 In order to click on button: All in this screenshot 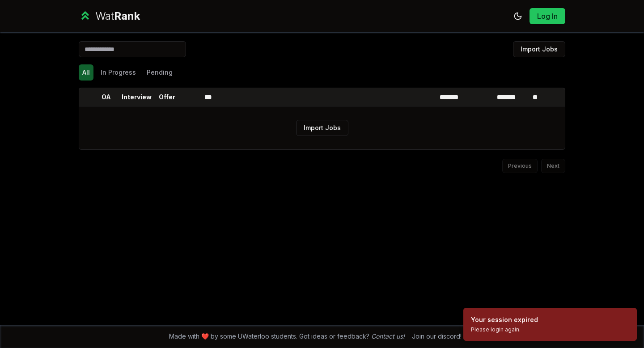, I will do `click(86, 73)`.